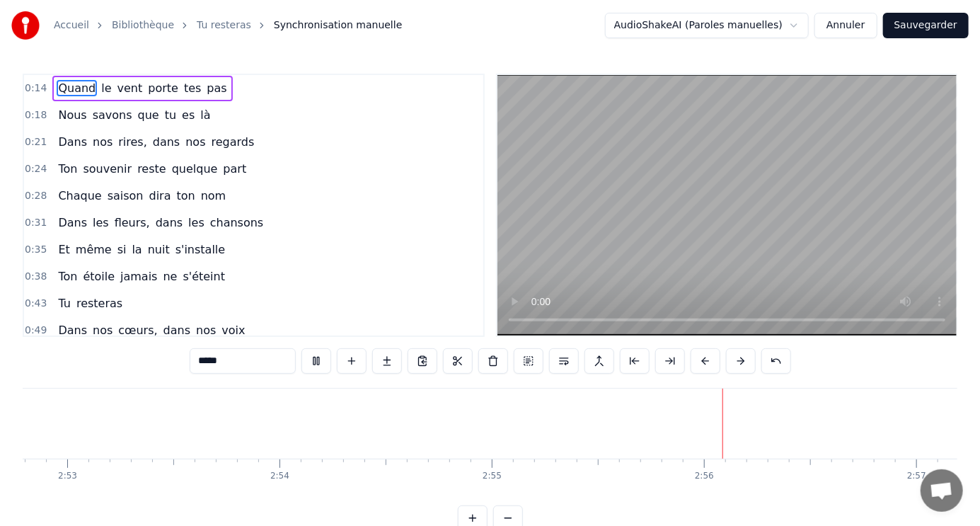  Describe the element at coordinates (36, 116) in the screenshot. I see `span: 0:18` at that location.